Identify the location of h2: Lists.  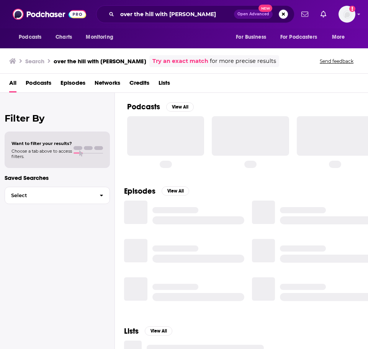
(131, 331).